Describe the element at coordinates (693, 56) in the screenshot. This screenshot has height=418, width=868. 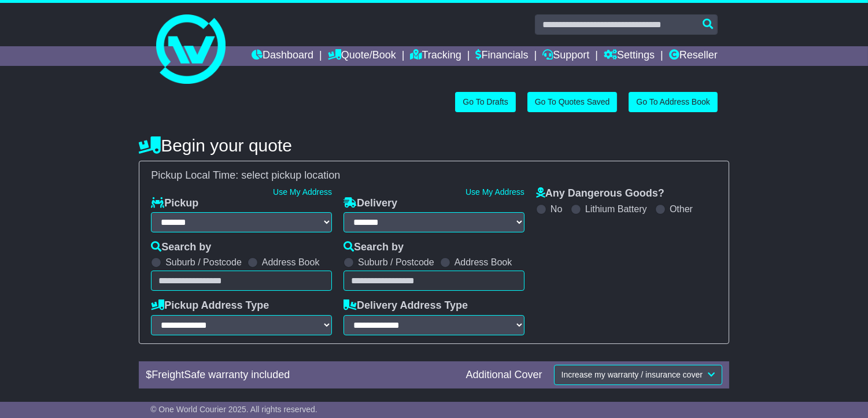
I see `a: Reseller` at that location.